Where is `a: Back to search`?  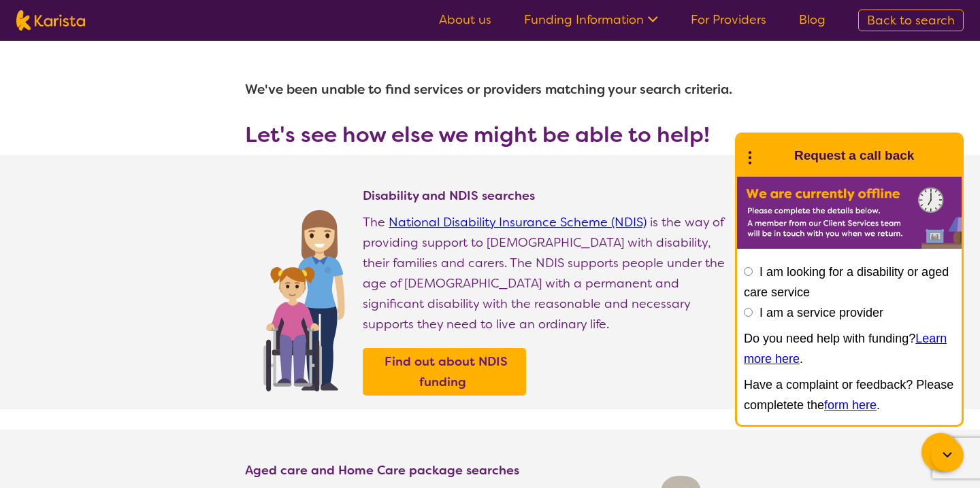 a: Back to search is located at coordinates (910, 20).